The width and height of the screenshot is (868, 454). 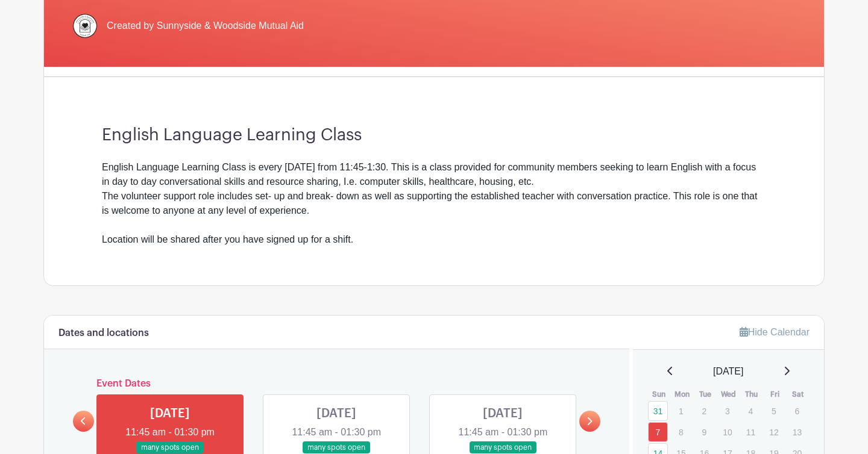 I want to click on th: Wed, so click(x=729, y=395).